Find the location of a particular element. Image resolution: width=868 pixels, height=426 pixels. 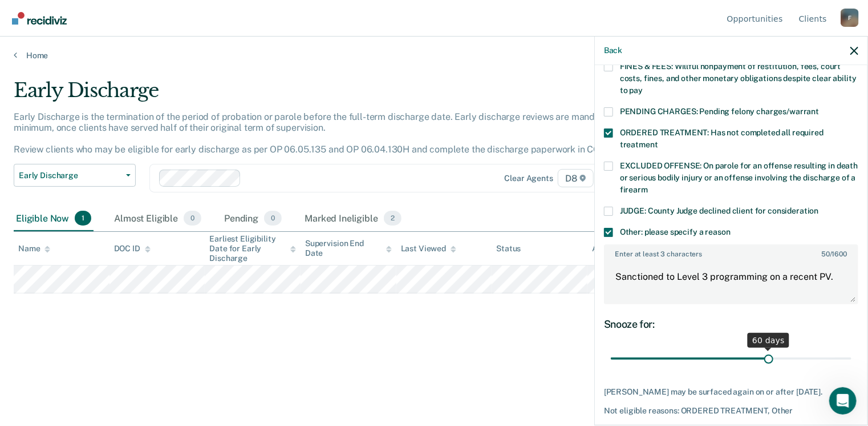

span: 2 is located at coordinates (392, 218).